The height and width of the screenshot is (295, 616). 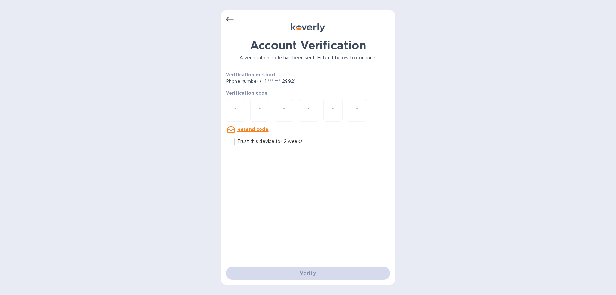 I want to click on b: Verification method, so click(x=250, y=75).